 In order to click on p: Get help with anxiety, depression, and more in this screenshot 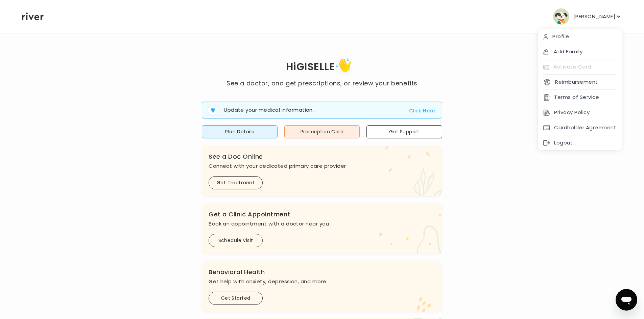, I will do `click(322, 282)`.